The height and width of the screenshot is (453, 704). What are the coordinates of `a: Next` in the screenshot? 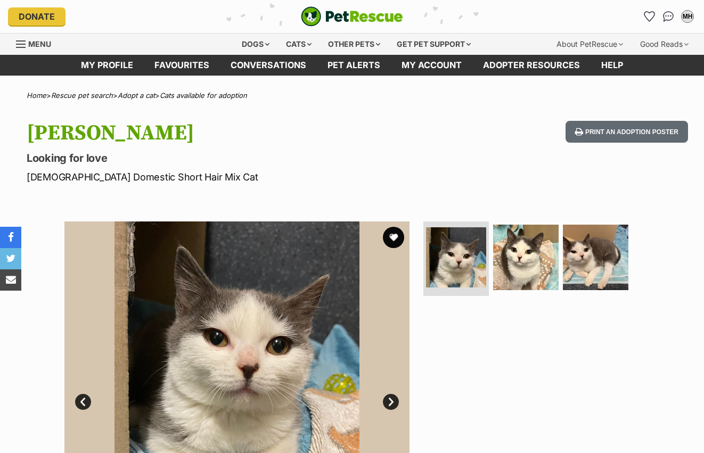 It's located at (391, 402).